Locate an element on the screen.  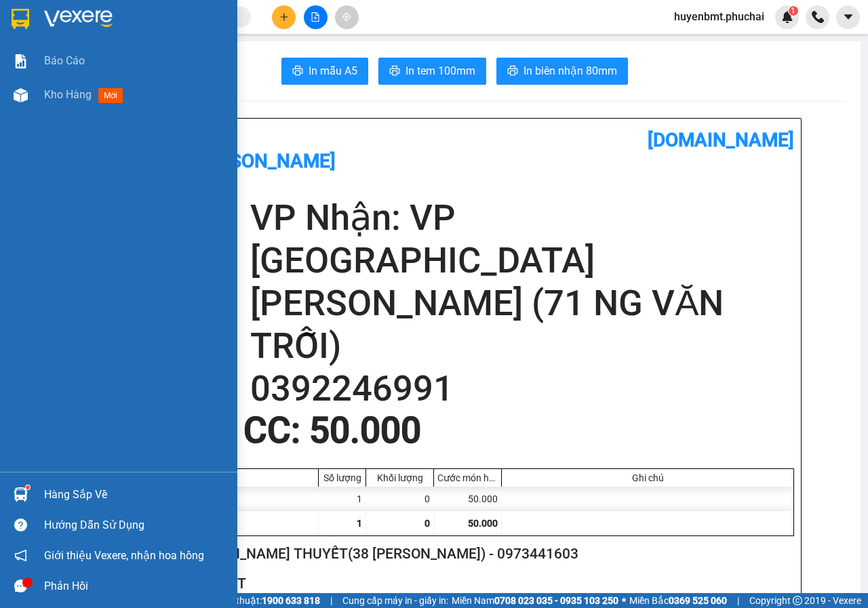
button: caret-down is located at coordinates (848, 17).